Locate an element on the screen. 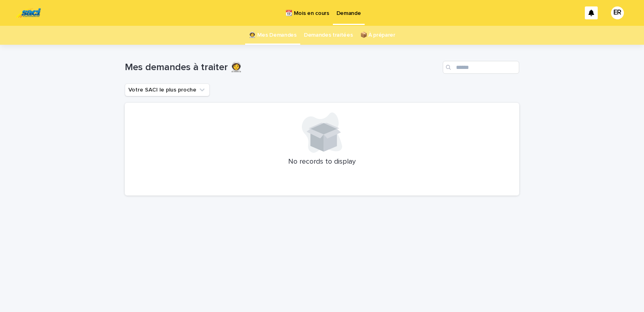 This screenshot has height=312, width=644. h1: Mes demandes à traiter 👩‍🚀 is located at coordinates (282, 68).